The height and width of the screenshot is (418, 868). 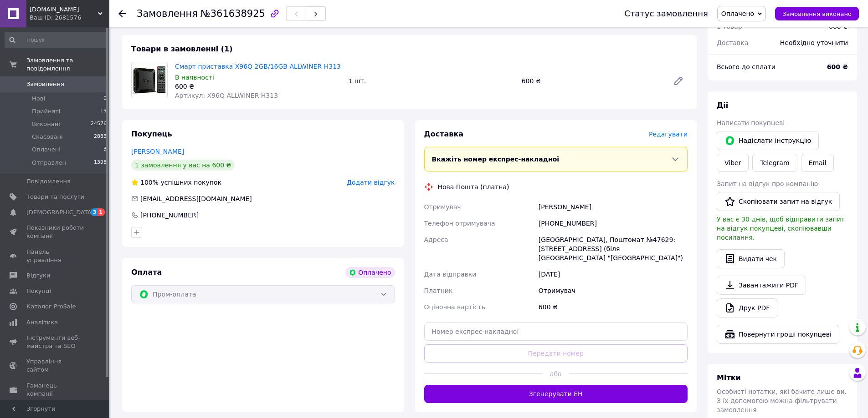 I want to click on a: Редагувати, so click(x=678, y=81).